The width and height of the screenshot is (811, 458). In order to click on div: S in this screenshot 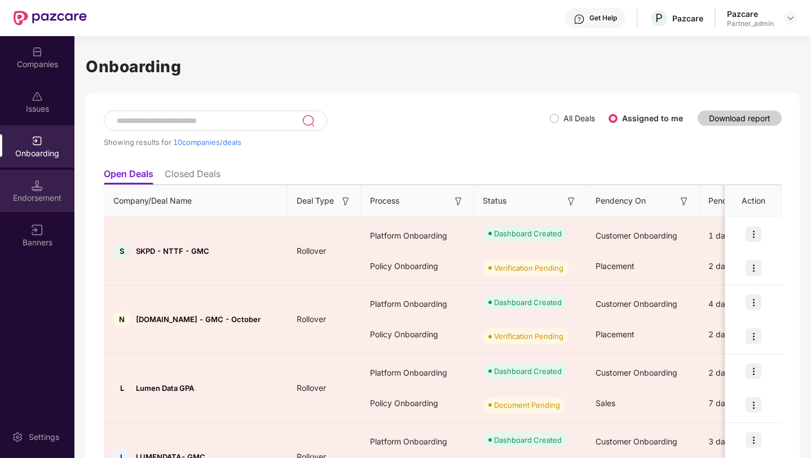, I will do `click(122, 251)`.